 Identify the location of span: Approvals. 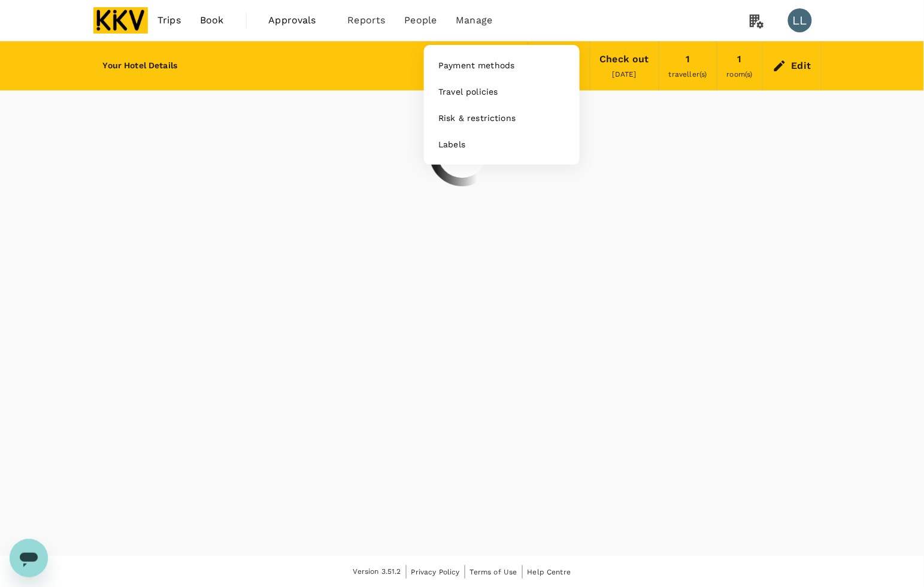
(299, 20).